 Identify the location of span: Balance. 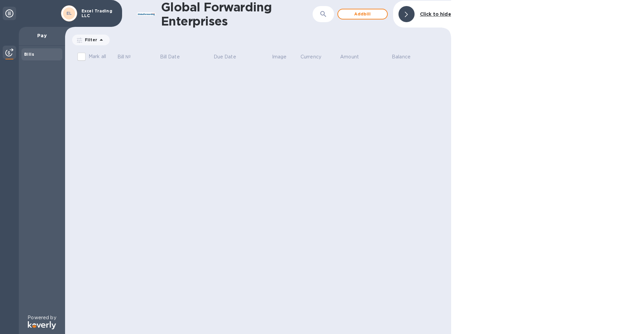
(406, 57).